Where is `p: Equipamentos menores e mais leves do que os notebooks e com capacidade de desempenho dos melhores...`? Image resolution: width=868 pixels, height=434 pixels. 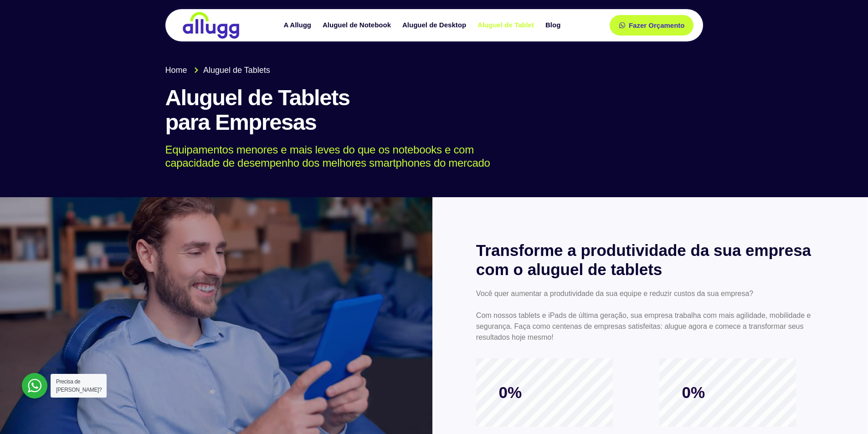
p: Equipamentos menores e mais leves do que os notebooks e com capacidade de desempenho dos melhores... is located at coordinates (427, 157).